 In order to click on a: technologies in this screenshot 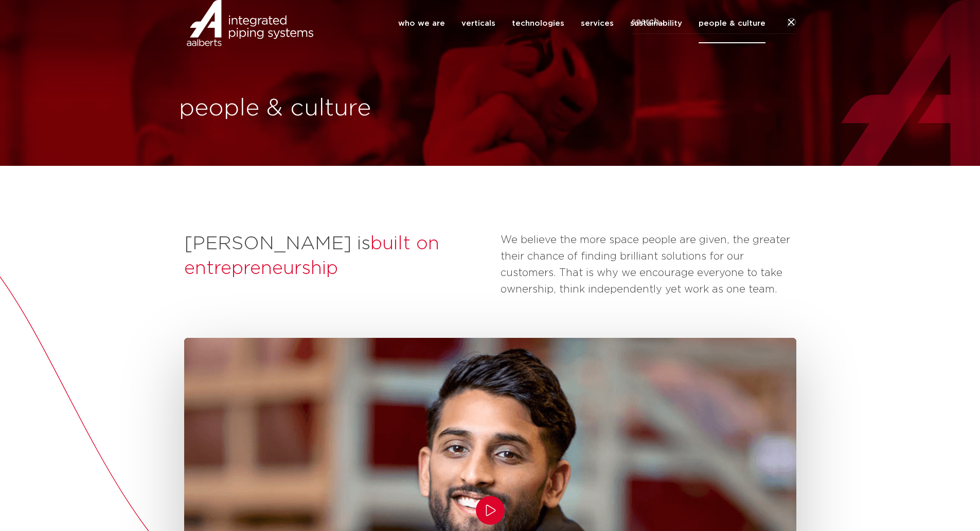, I will do `click(539, 24)`.